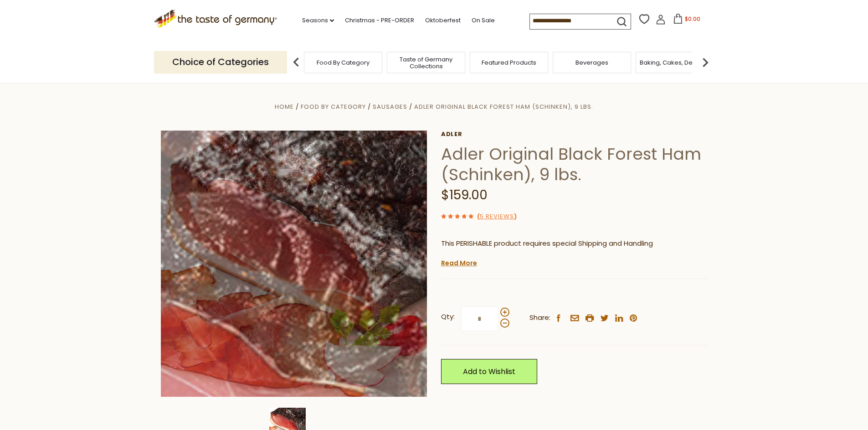  I want to click on span: Home, so click(284, 107).